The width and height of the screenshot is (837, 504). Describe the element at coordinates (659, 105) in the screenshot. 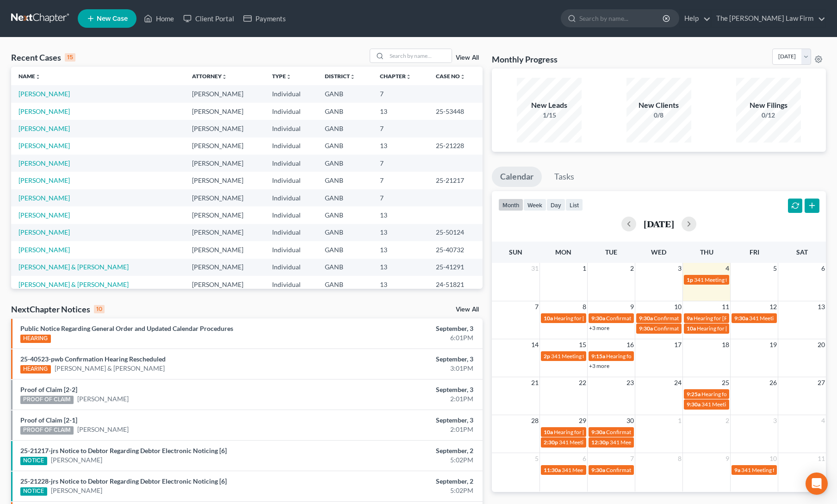

I see `div: New Clients` at that location.